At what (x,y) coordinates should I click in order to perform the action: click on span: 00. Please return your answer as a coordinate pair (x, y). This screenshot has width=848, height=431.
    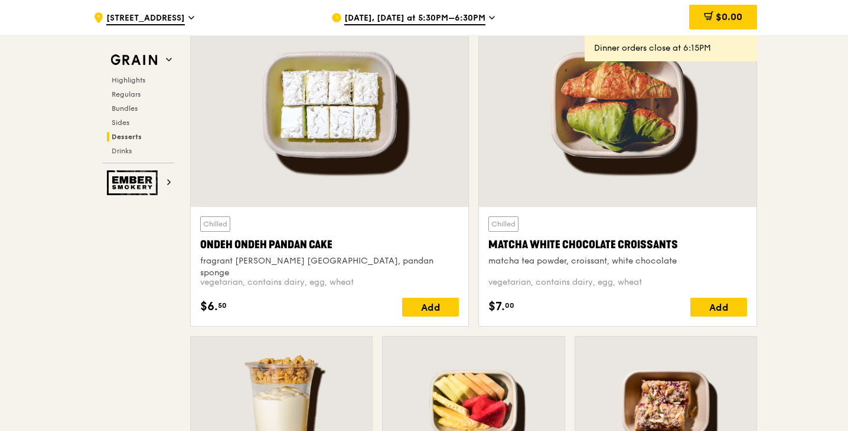
    Looking at the image, I should click on (509, 306).